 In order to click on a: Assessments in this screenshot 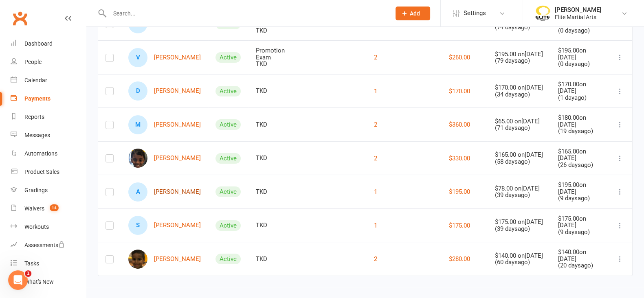, I will do `click(48, 245)`.